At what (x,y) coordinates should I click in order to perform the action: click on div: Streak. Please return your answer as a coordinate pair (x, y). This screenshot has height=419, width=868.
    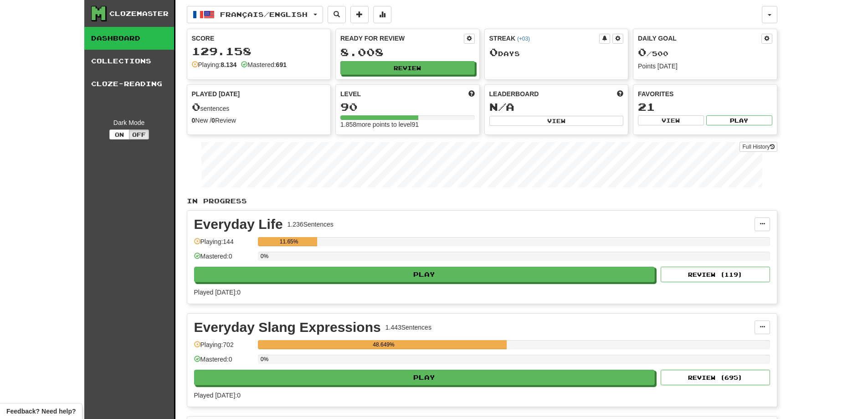
    Looking at the image, I should click on (544, 38).